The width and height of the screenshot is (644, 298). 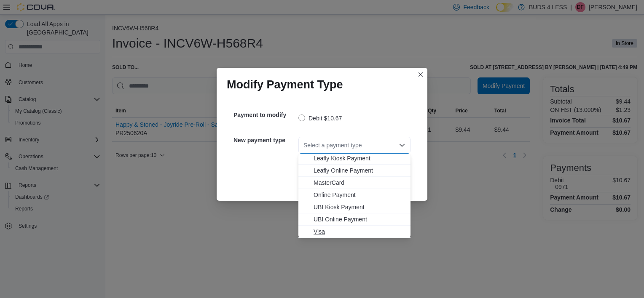 I want to click on label: Debit $10.67, so click(x=320, y=118).